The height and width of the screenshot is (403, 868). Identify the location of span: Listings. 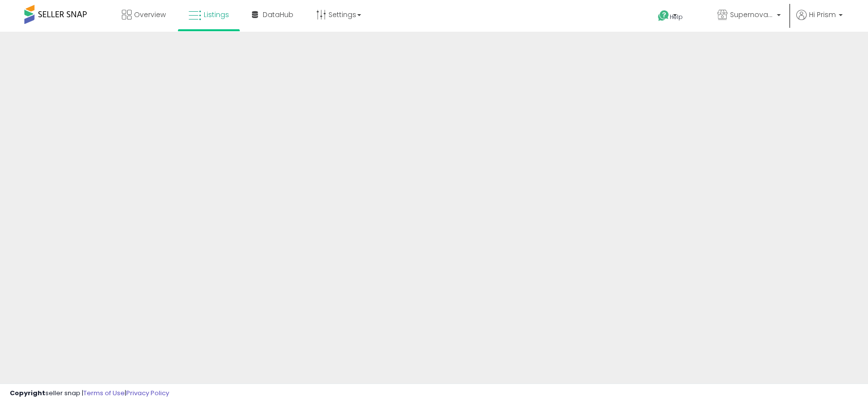
(217, 15).